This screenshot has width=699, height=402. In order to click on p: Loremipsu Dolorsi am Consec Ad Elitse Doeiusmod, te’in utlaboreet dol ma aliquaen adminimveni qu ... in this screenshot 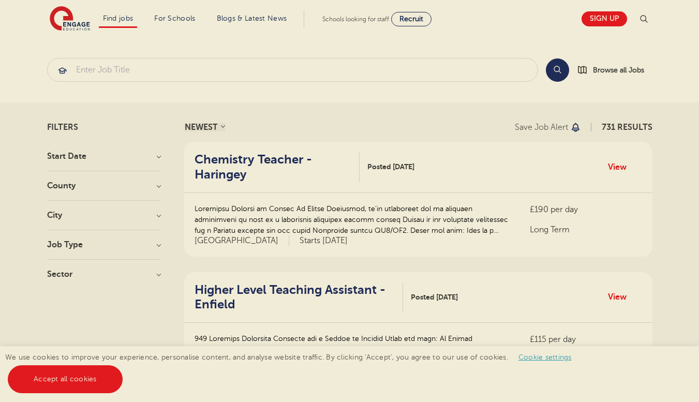, I will do `click(352, 219)`.